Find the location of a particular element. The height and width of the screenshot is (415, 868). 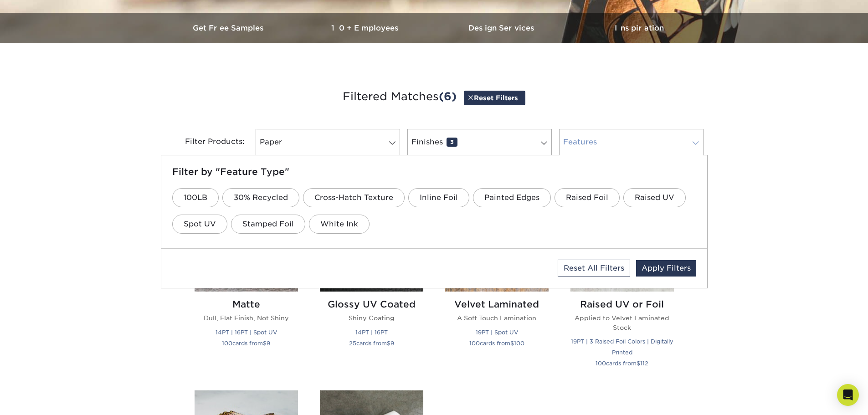

h2: Velvet Laminated is located at coordinates (497, 304).